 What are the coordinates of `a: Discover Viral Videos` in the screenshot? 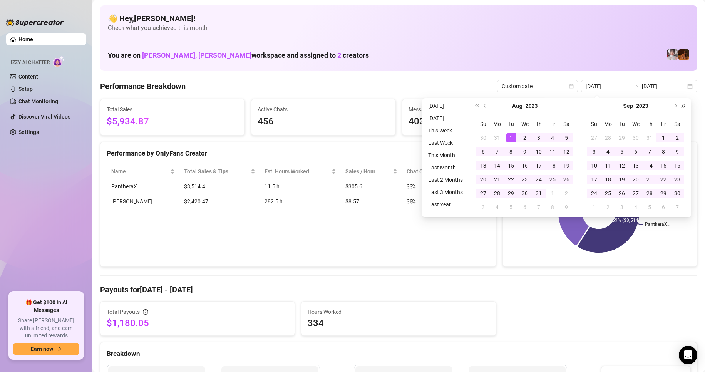 It's located at (44, 117).